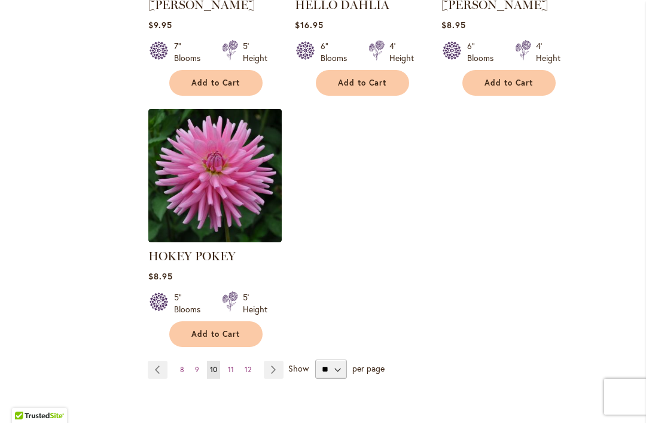 The image size is (646, 423). Describe the element at coordinates (369, 368) in the screenshot. I see `span: per page` at that location.